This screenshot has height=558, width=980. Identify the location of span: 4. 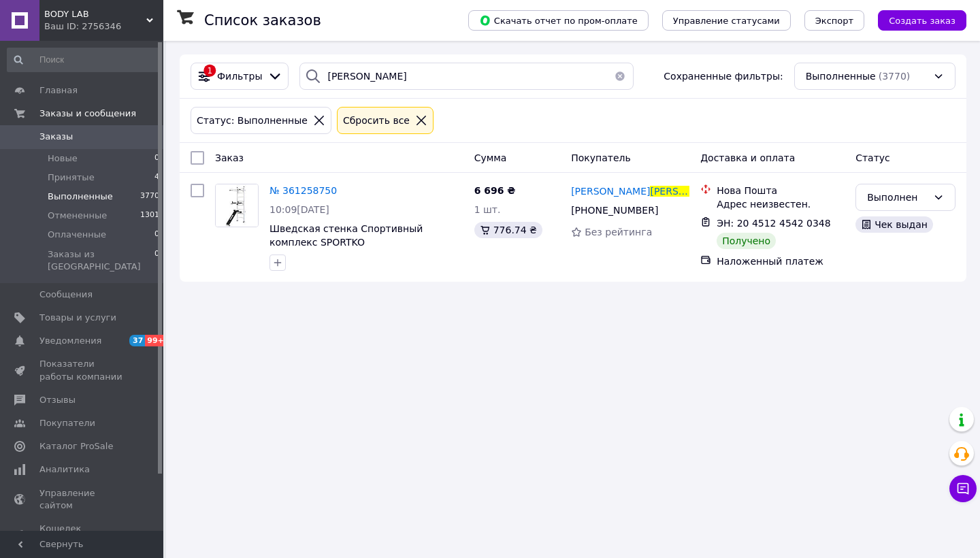
(157, 178).